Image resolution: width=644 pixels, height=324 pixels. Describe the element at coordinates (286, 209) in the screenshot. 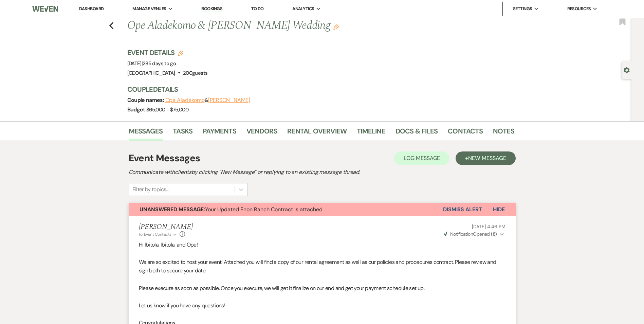

I see `button: Unanswered Message:Your Updated Enon Ranch Contract is attached` at that location.